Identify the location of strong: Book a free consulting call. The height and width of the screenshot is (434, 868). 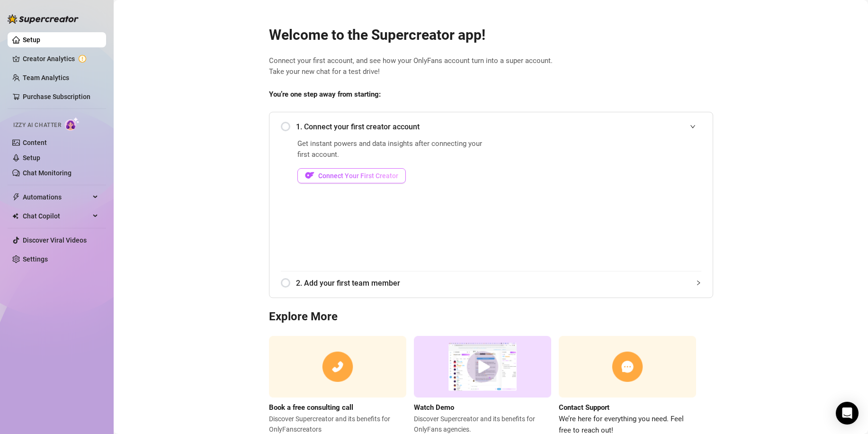
(311, 407).